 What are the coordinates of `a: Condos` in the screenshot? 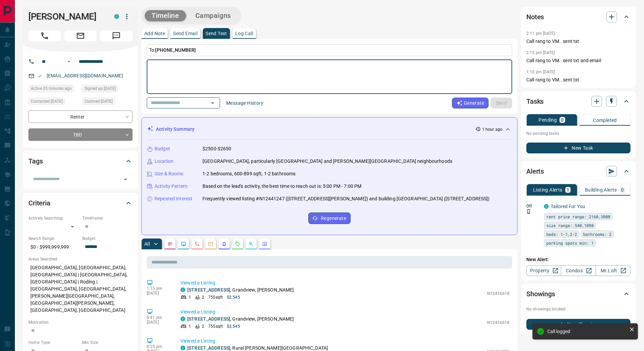 It's located at (578, 271).